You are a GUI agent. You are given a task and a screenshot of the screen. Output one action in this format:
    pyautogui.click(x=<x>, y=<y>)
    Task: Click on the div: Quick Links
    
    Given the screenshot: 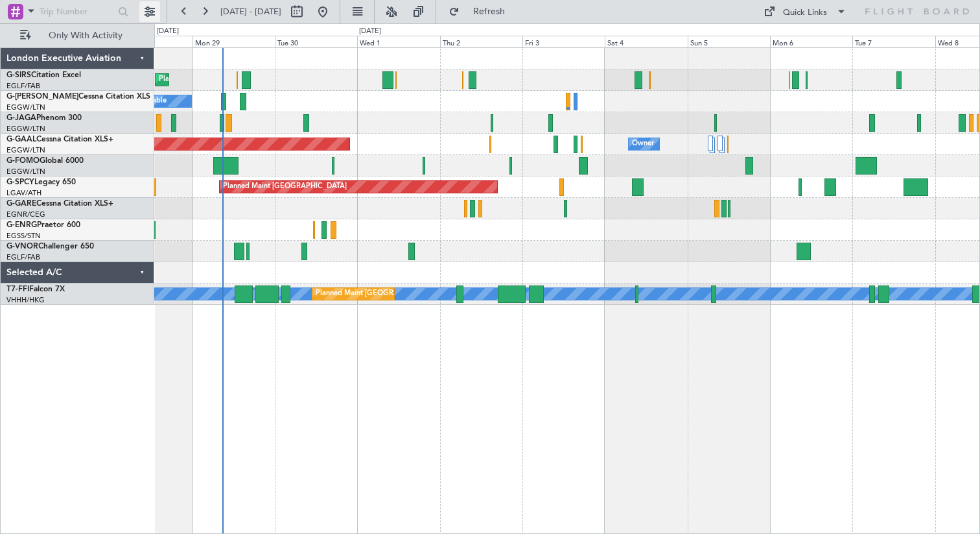 What is the action you would take?
    pyautogui.click(x=805, y=13)
    